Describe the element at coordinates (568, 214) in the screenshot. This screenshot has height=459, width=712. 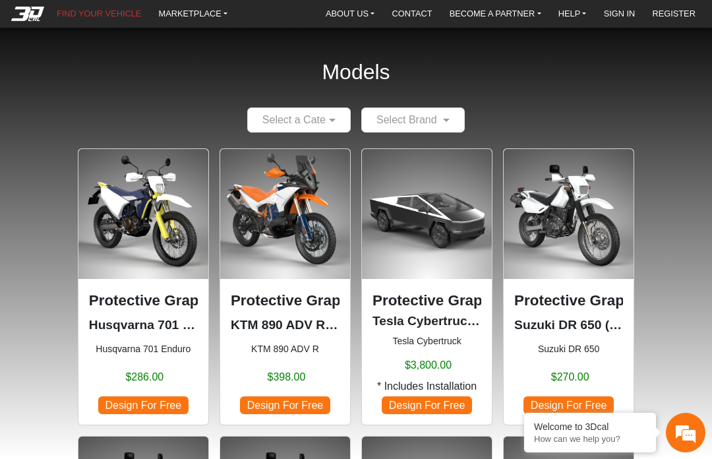
I see `img: DR 6501996-2024` at that location.